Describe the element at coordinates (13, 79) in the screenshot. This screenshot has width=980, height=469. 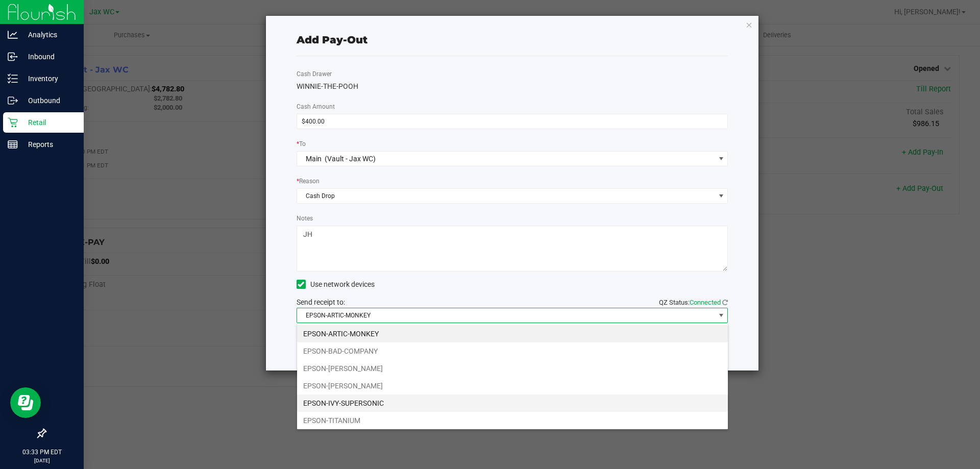
I see `inline-svg: Inventory` at that location.